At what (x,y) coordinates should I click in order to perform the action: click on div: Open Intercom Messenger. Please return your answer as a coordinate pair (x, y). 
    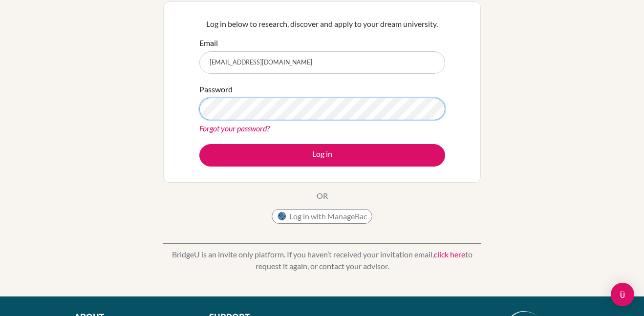
    Looking at the image, I should click on (622, 294).